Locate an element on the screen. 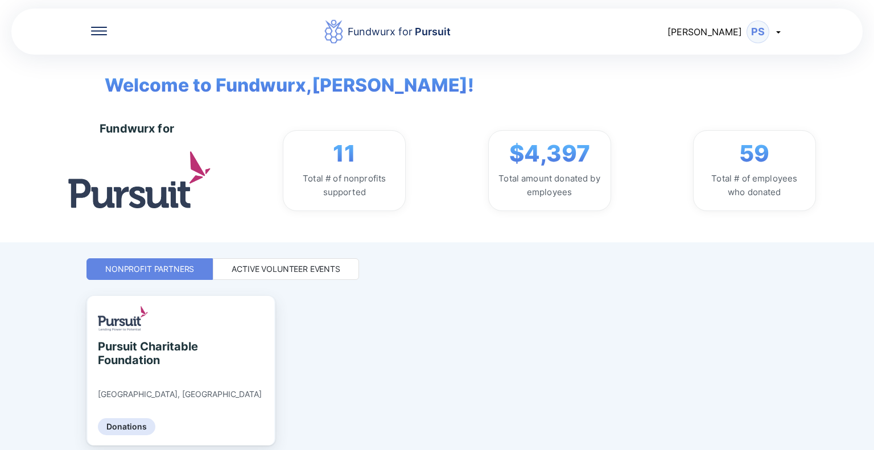  span: Pursuit is located at coordinates (431, 31).